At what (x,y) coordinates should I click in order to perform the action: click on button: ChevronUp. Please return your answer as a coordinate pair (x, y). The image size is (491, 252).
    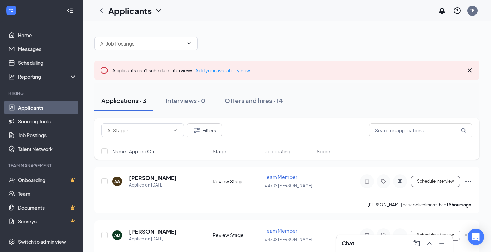
    Looking at the image, I should click on (430, 243).